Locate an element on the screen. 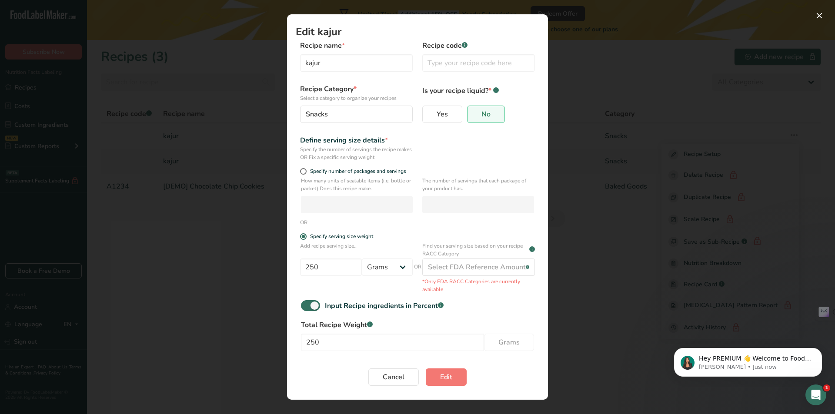 Image resolution: width=835 pixels, height=414 pixels. span: Yes is located at coordinates (442, 114).